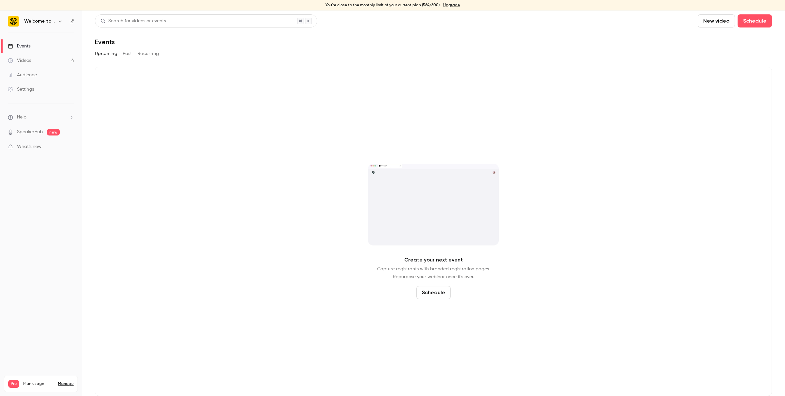 This screenshot has width=785, height=396. I want to click on button: New video, so click(716, 21).